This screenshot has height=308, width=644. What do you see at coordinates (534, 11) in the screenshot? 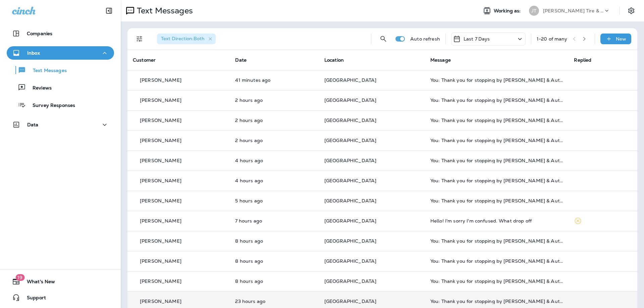
I see `div: JT` at bounding box center [534, 11].